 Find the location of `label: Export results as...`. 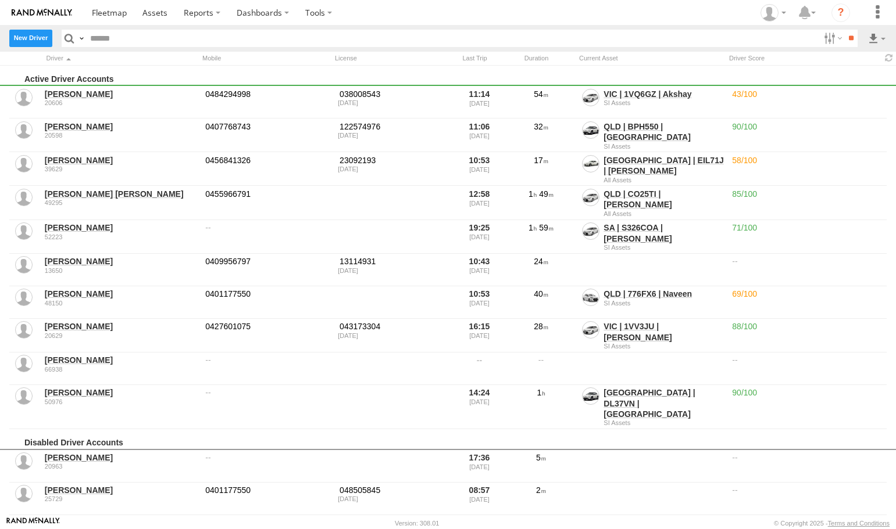

label: Export results as... is located at coordinates (876, 38).